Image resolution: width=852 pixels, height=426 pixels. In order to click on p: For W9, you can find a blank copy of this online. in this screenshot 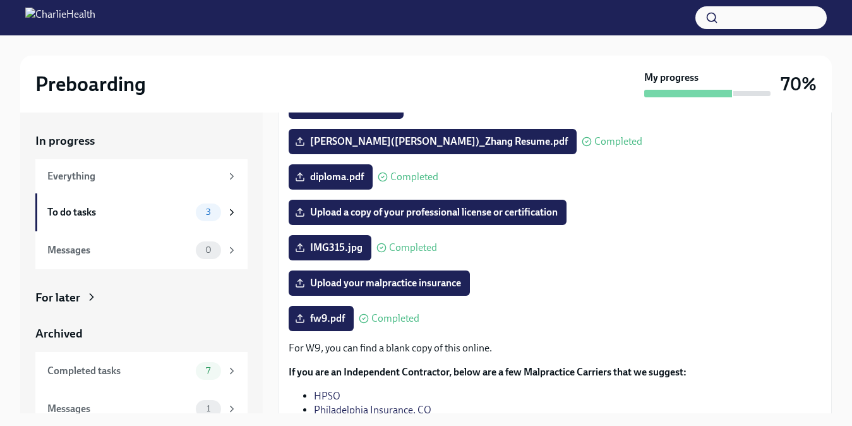, I will do `click(555, 348)`.